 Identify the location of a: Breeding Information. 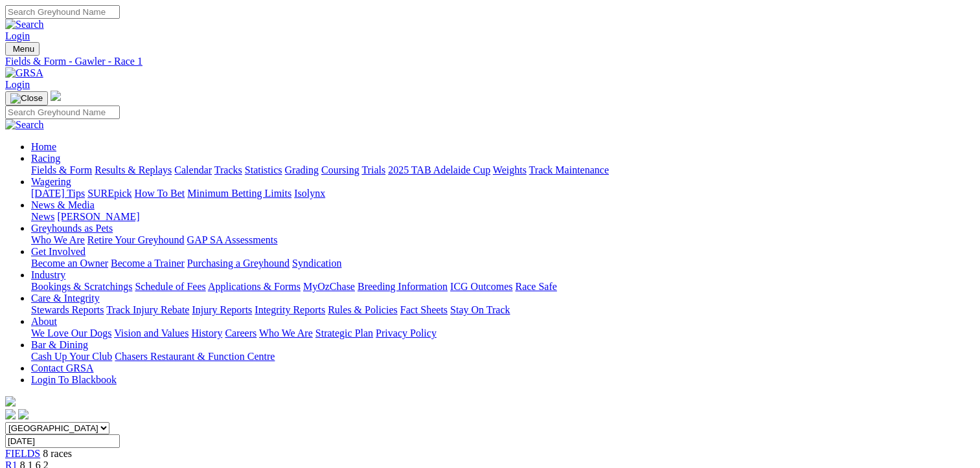
(402, 286).